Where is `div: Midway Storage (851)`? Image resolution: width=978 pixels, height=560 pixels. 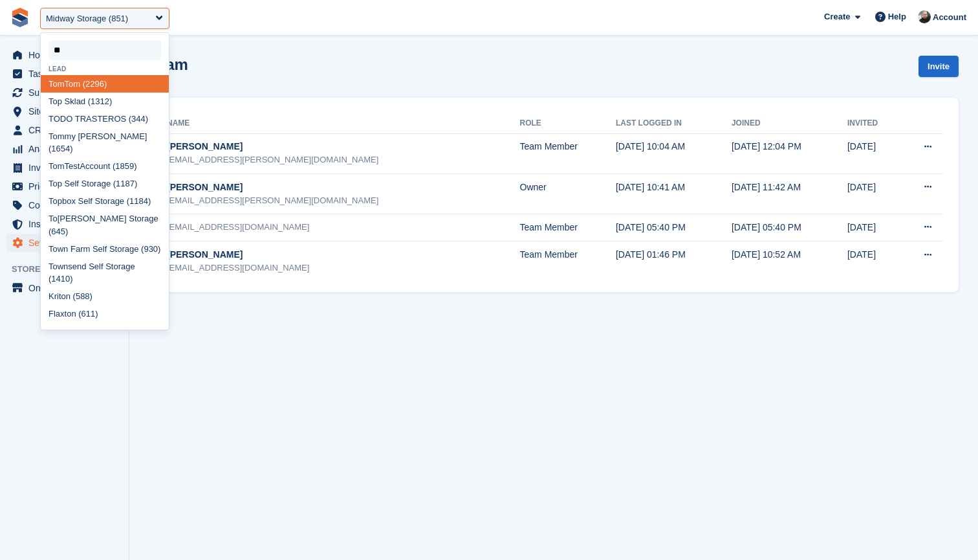
div: Midway Storage (851) is located at coordinates (86, 19).